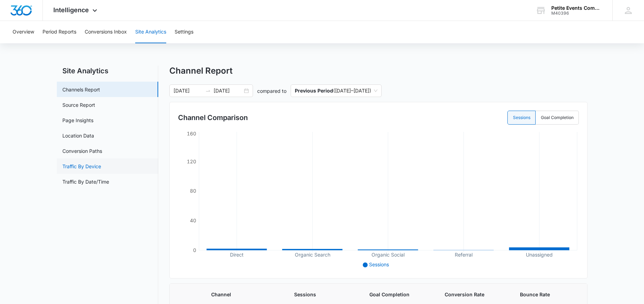 This screenshot has height=304, width=644. Describe the element at coordinates (86, 181) in the screenshot. I see `a: Traffic By Date/Time` at that location.